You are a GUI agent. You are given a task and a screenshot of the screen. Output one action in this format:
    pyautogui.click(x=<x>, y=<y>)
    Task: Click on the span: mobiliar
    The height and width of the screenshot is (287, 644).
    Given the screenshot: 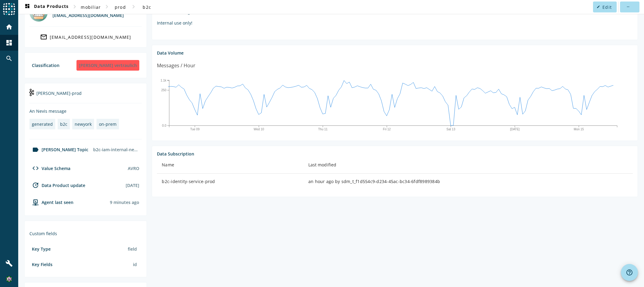 What is the action you would take?
    pyautogui.click(x=91, y=7)
    